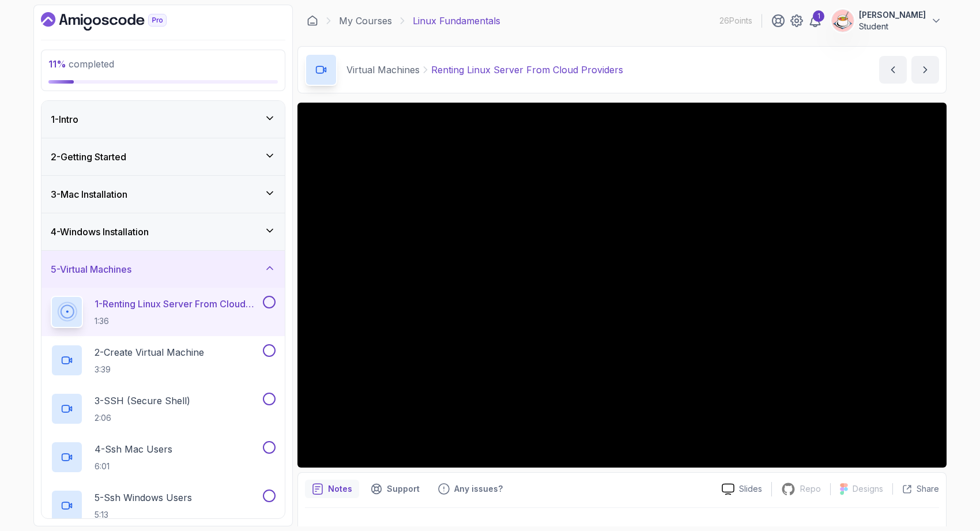  What do you see at coordinates (143, 498) in the screenshot?
I see `p: 5 - Ssh Windows Users` at bounding box center [143, 498].